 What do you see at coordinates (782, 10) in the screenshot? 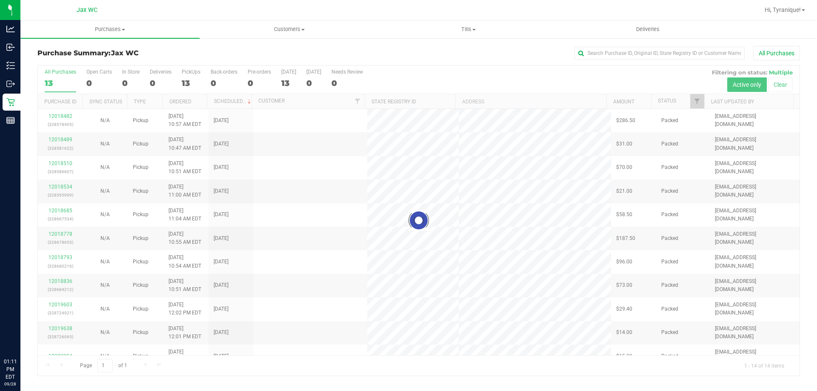
I see `span: Hi, Tyranique!` at bounding box center [782, 10].